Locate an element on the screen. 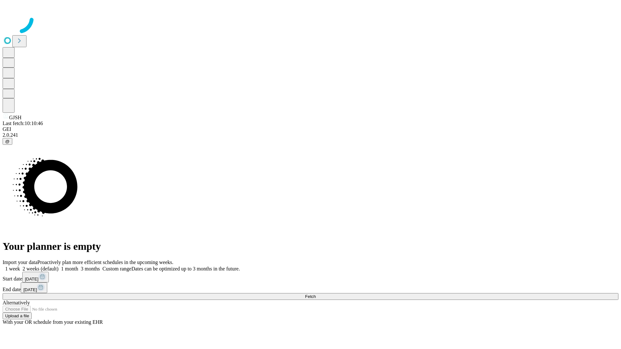 The image size is (621, 349). span: Last fetch: 10:10:46 is located at coordinates (23, 123).